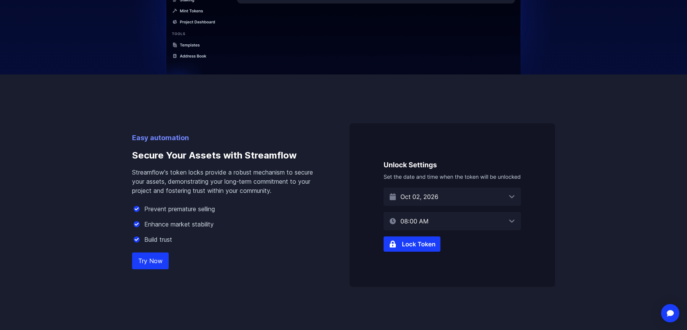 This screenshot has height=330, width=687. What do you see at coordinates (228, 138) in the screenshot?
I see `p: Easy automation` at bounding box center [228, 138].